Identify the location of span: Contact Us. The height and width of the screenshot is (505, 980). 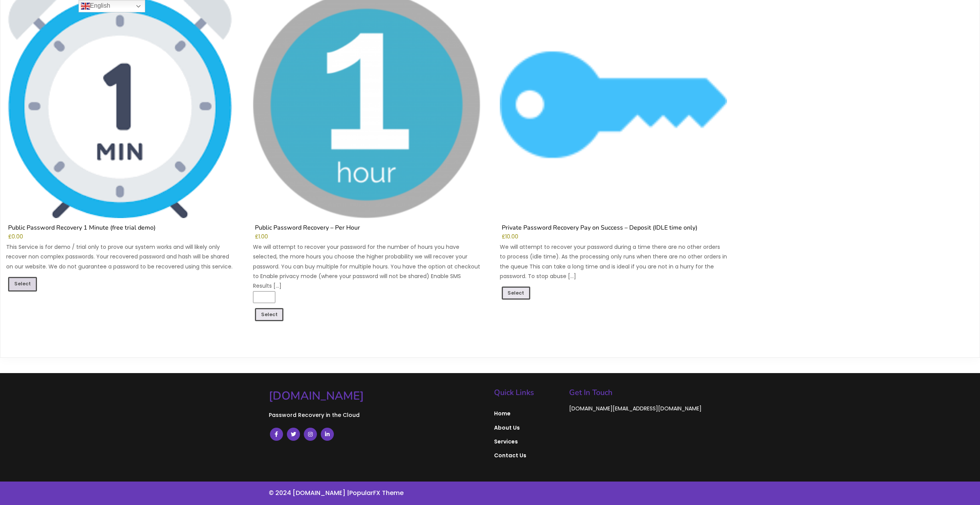
(528, 456).